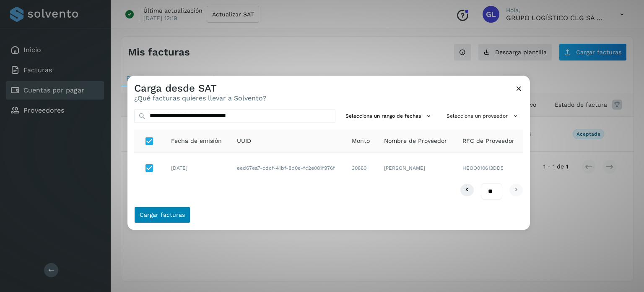  What do you see at coordinates (200, 88) in the screenshot?
I see `h3: Carga desde SAT` at bounding box center [200, 88].